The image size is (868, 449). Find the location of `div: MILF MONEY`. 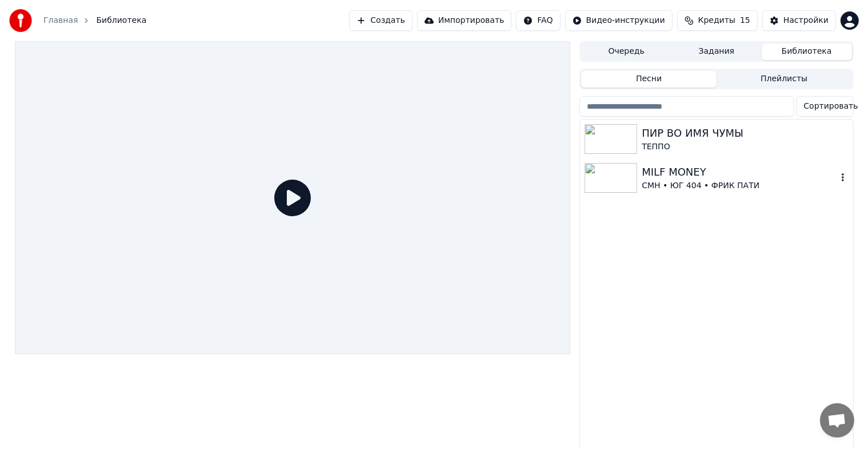

div: MILF MONEY is located at coordinates (739, 172).